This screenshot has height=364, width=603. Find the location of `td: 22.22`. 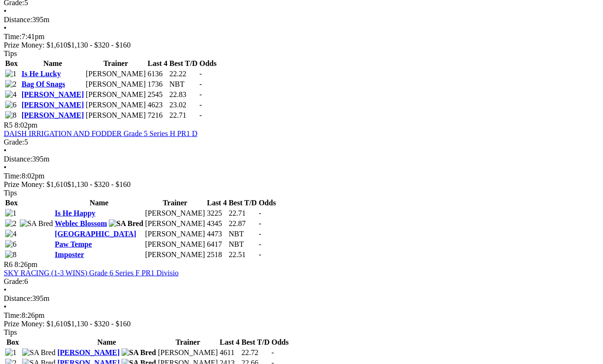

td: 22.22 is located at coordinates (183, 74).